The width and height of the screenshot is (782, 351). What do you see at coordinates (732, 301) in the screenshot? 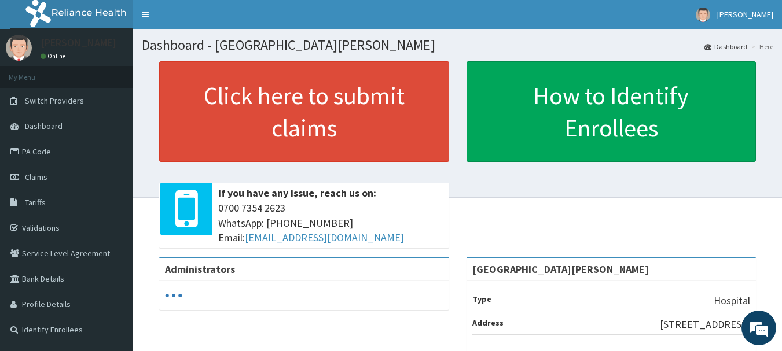
I see `p: Hospital` at bounding box center [732, 301].